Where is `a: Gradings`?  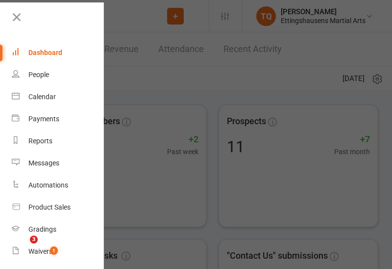 a: Gradings is located at coordinates (58, 229).